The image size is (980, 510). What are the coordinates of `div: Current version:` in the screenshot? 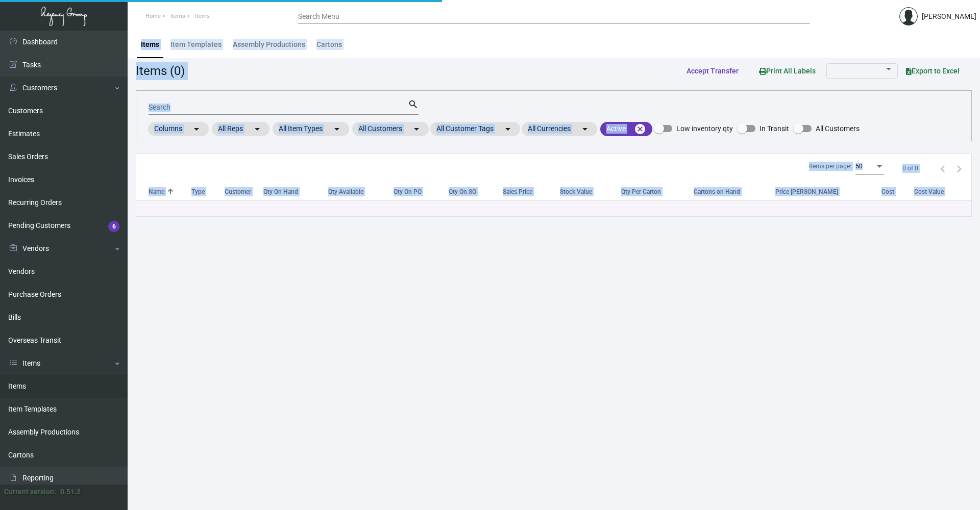 It's located at (30, 492).